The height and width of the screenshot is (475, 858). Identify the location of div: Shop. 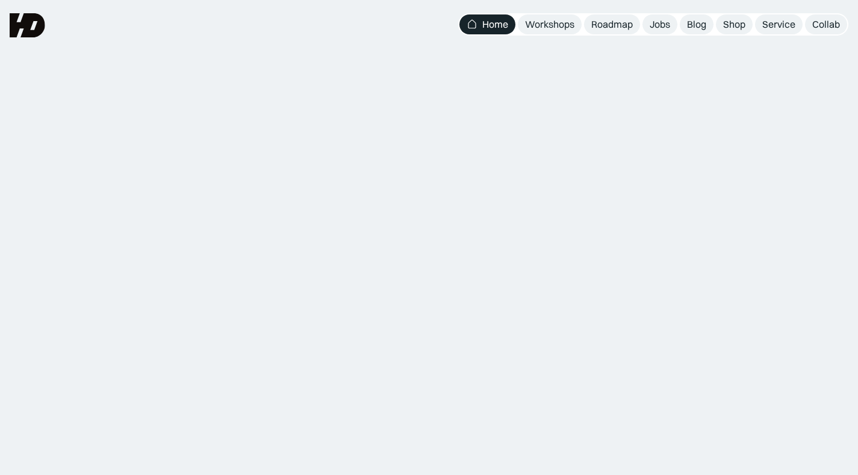
(734, 24).